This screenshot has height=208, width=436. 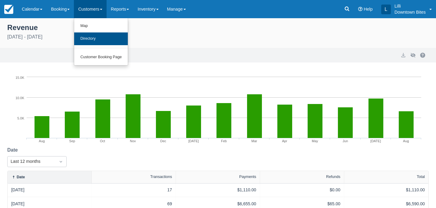 What do you see at coordinates (20, 98) in the screenshot?
I see `tspan: 10.0K` at bounding box center [20, 98].